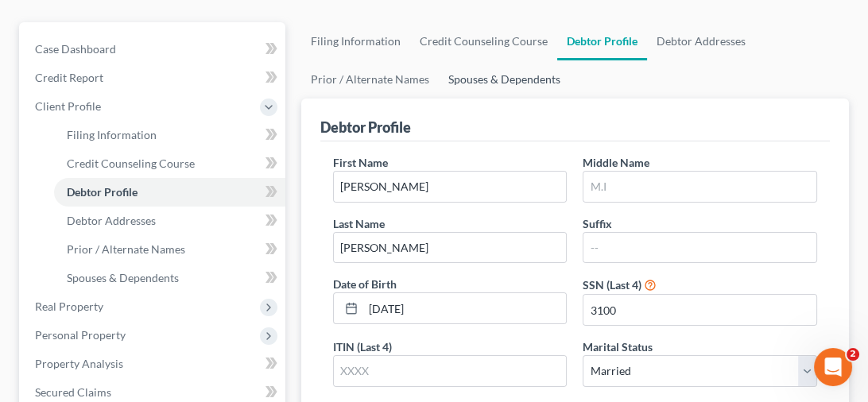 This screenshot has width=868, height=402. Describe the element at coordinates (126, 248) in the screenshot. I see `span: Prior / Alternate Names` at that location.